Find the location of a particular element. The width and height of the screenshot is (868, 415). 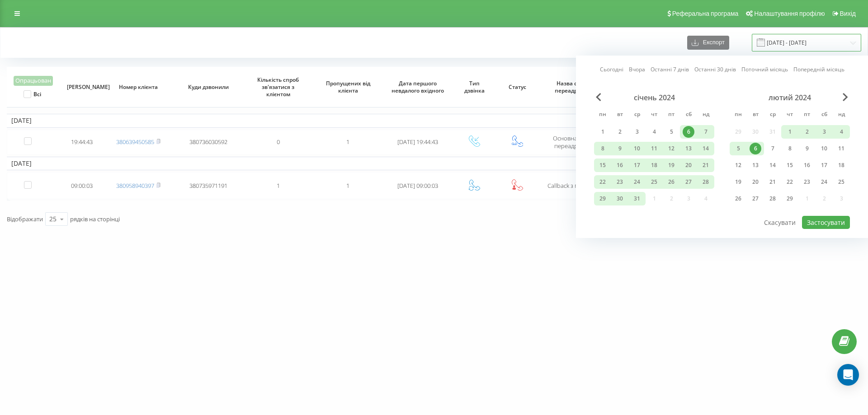

div: січень 2024 is located at coordinates (654, 97).